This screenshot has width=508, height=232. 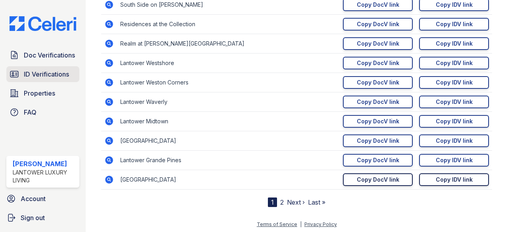 What do you see at coordinates (30, 112) in the screenshot?
I see `span: FAQ` at bounding box center [30, 112].